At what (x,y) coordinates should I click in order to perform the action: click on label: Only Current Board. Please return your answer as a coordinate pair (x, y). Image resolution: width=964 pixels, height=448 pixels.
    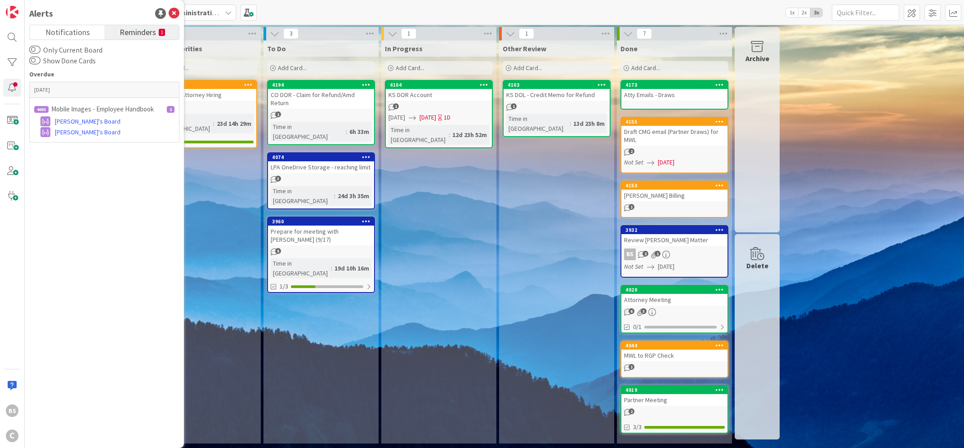
    Looking at the image, I should click on (66, 50).